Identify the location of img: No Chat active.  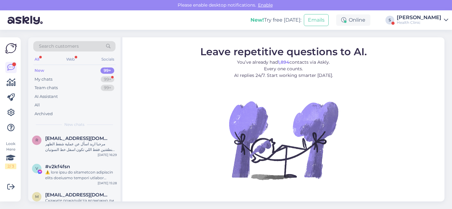
(283, 140).